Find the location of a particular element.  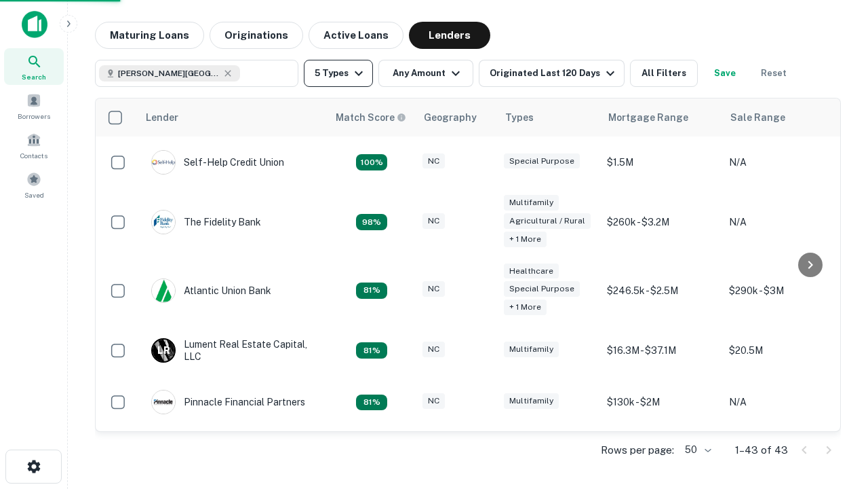

button: Reset is located at coordinates (774, 73).